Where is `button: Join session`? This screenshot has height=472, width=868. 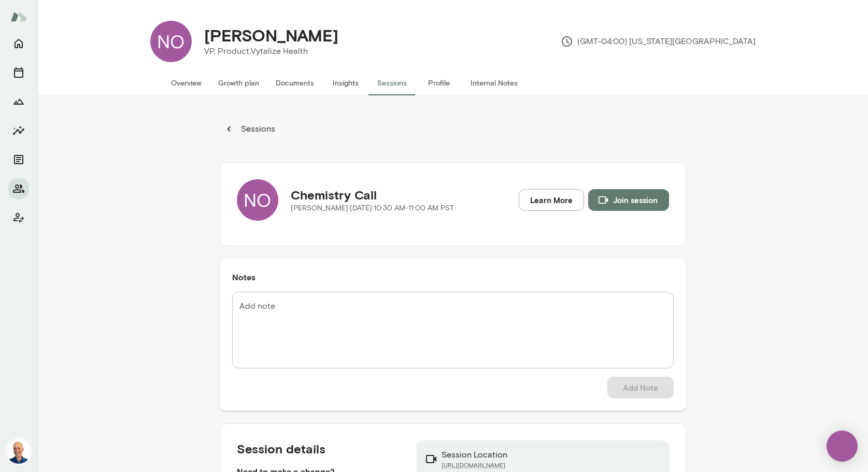
button: Join session is located at coordinates (629, 200).